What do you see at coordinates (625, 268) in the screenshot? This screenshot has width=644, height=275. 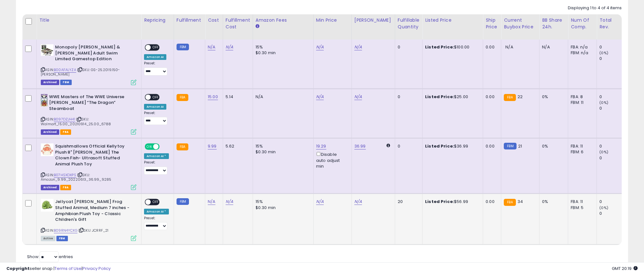 I see `span: 2025-09-9 20:19 GMT` at bounding box center [625, 268].